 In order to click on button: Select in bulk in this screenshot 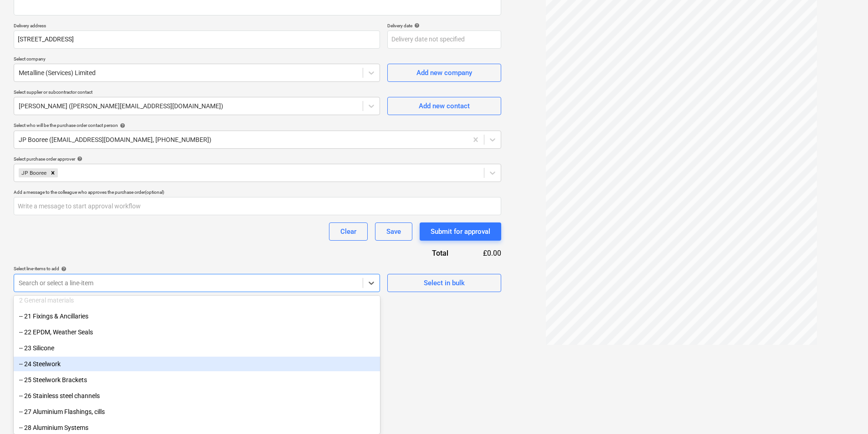, I will do `click(445, 283)`.